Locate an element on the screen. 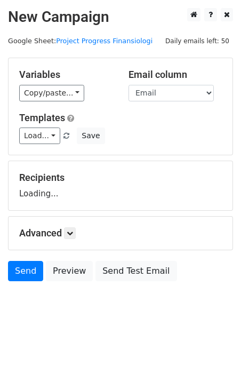 The height and width of the screenshot is (381, 241). h5: Recipients is located at coordinates (121, 178).